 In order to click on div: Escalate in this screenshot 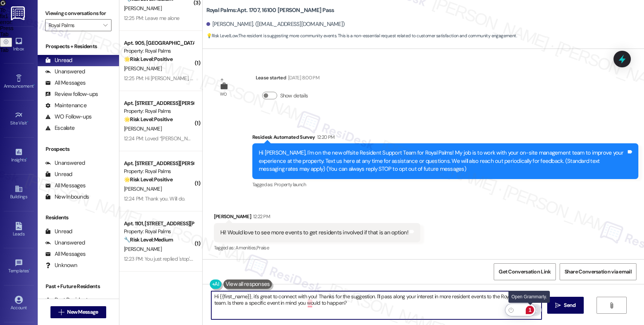, I will do `click(60, 128)`.